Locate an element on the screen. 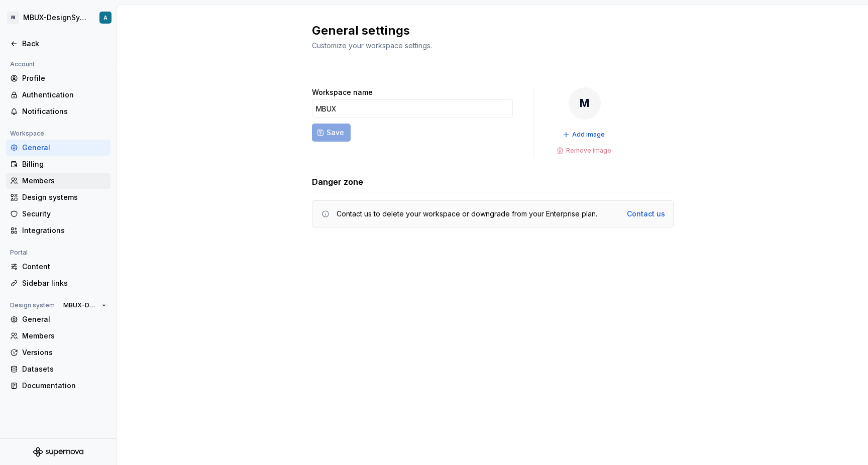 The image size is (868, 465). div: Billing is located at coordinates (64, 164).